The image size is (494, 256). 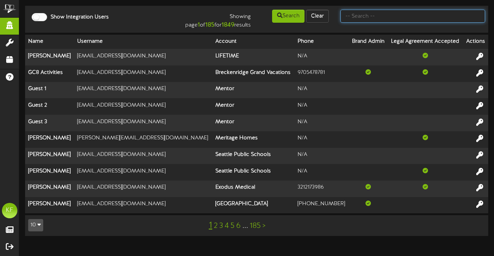 I want to click on div: KF, so click(x=10, y=211).